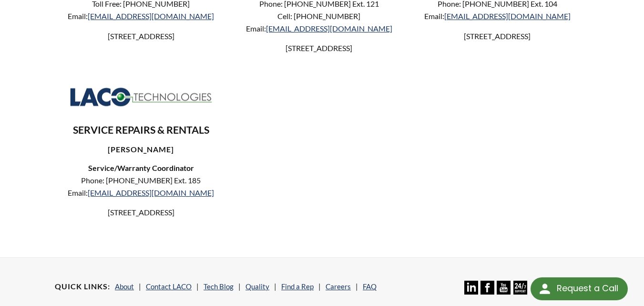  What do you see at coordinates (520, 287) in the screenshot?
I see `img: 24/7 Support Icon` at bounding box center [520, 287].